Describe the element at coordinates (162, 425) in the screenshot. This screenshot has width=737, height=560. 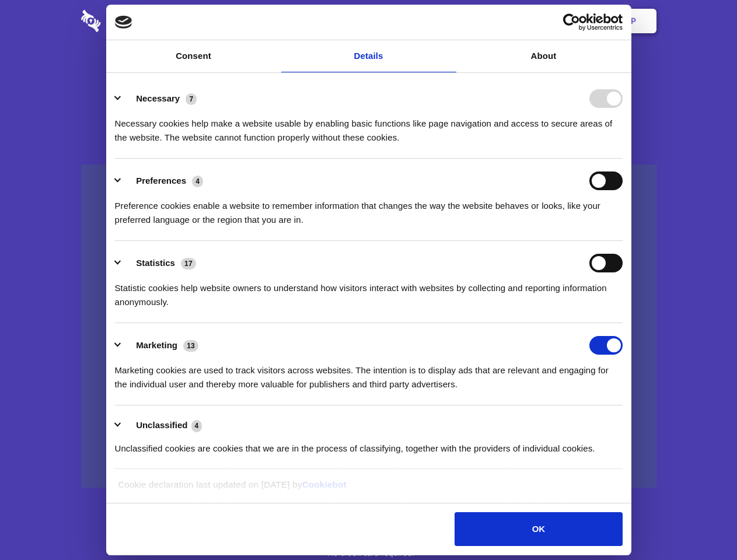
I see `button: Unclassified (4)` at that location.